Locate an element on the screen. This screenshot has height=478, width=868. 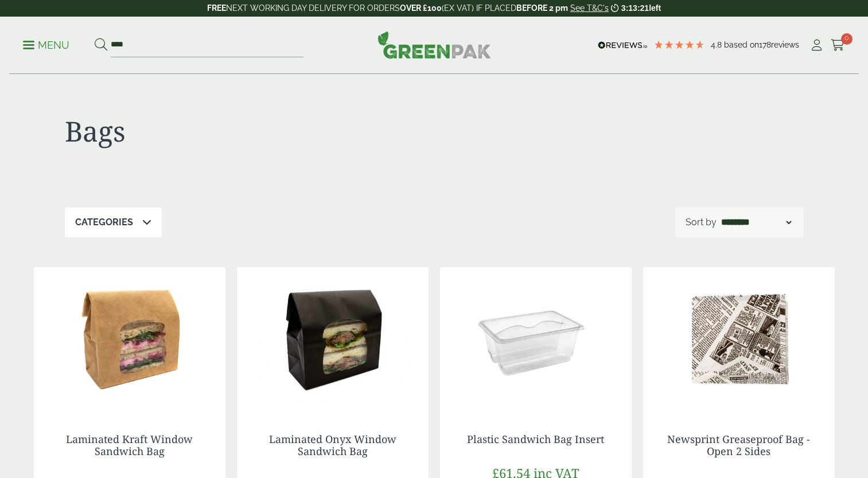
strong: FREE is located at coordinates (216, 8).